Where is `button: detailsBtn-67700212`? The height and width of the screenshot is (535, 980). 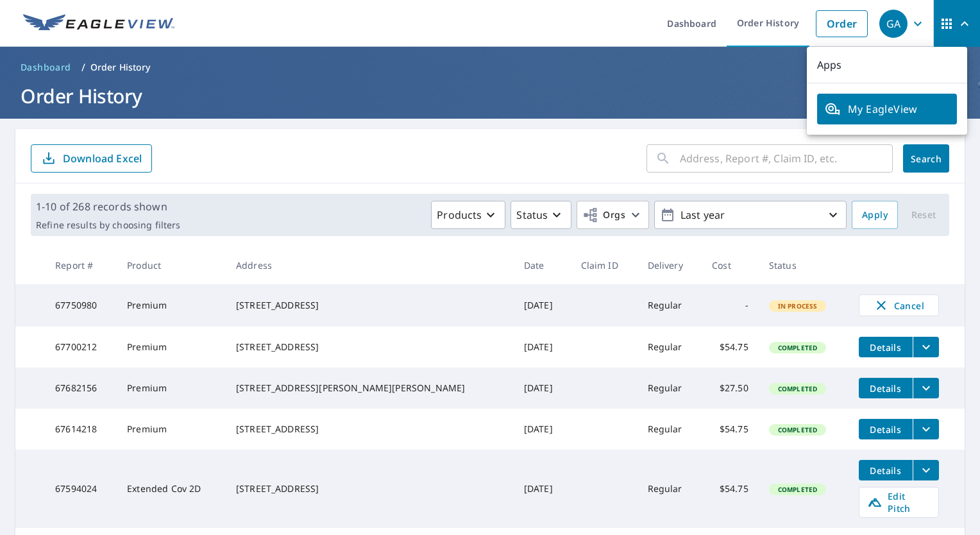
button: detailsBtn-67700212 is located at coordinates (886, 347).